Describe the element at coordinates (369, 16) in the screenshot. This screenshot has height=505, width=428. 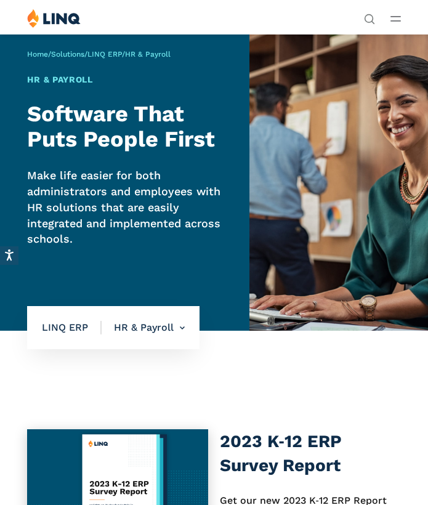
I see `nav: Utility Navigation` at that location.